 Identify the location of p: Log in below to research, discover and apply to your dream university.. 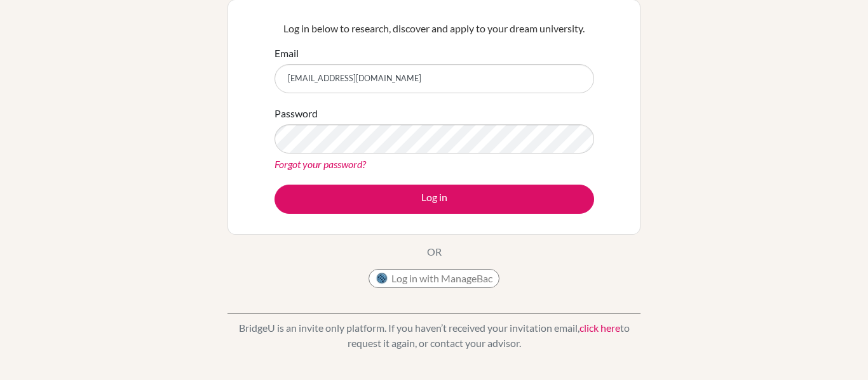
(434, 29).